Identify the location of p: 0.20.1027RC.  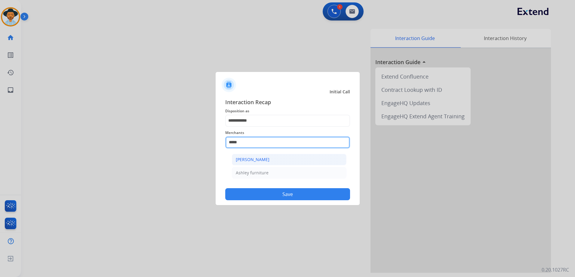
(556, 270).